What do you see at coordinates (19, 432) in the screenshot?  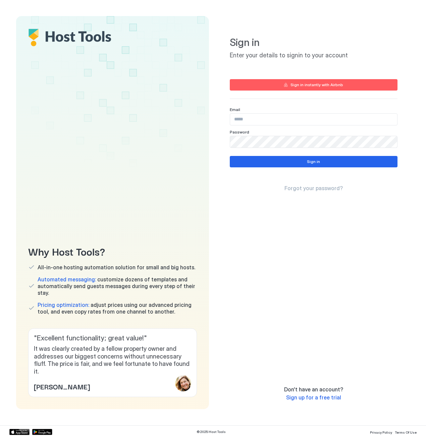 I see `div: App Store` at bounding box center [19, 432].